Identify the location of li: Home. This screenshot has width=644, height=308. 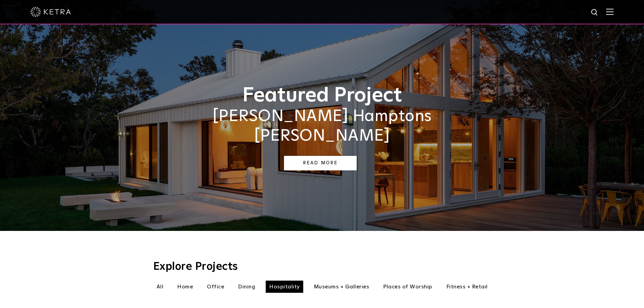
(185, 287).